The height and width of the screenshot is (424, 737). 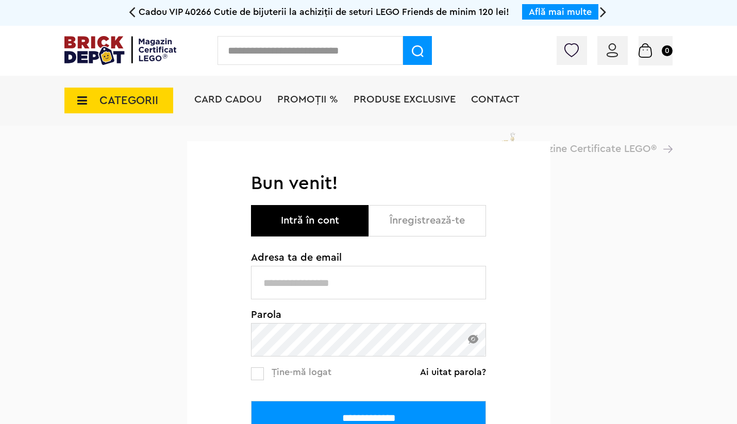 I want to click on button: Înregistrează-te, so click(x=427, y=221).